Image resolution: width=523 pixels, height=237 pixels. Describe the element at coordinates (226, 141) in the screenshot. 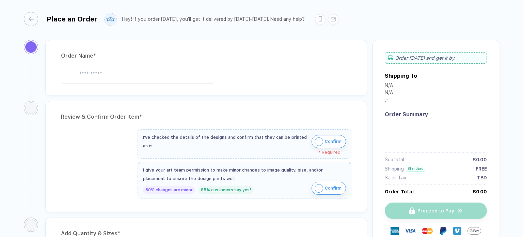

I see `div: I've checked the details of the designs and confirm that they can be printed as is.` at that location.